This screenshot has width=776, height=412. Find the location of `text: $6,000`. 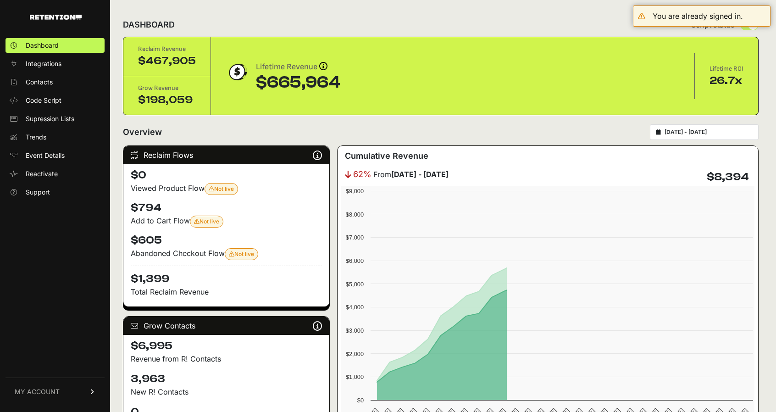

text: $6,000 is located at coordinates (354, 260).